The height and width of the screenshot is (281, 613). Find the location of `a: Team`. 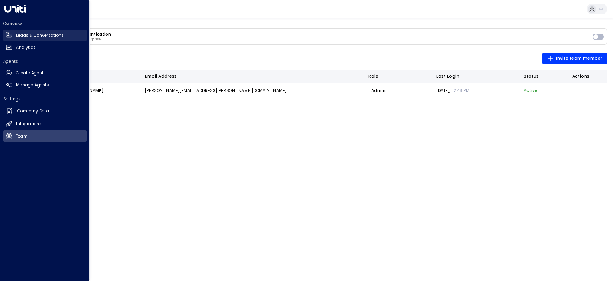

a: Team is located at coordinates (45, 136).